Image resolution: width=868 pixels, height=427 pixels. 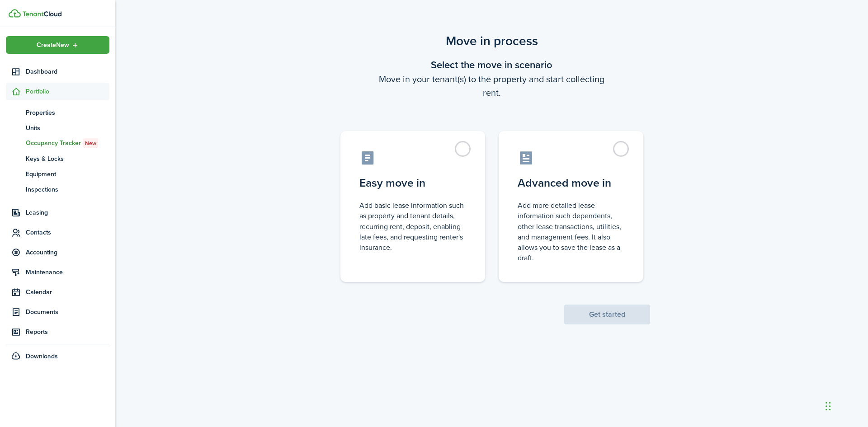 What do you see at coordinates (412, 226) in the screenshot?
I see `control-radio-card-description: Add basic lease information such as property and tenant details, recurring rent, deposit, enablin...` at bounding box center [412, 226].